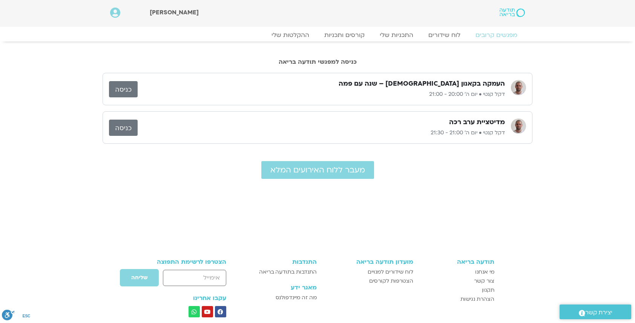 This screenshot has width=635, height=323. Describe the element at coordinates (444, 35) in the screenshot. I see `a: לוח שידורים` at that location.